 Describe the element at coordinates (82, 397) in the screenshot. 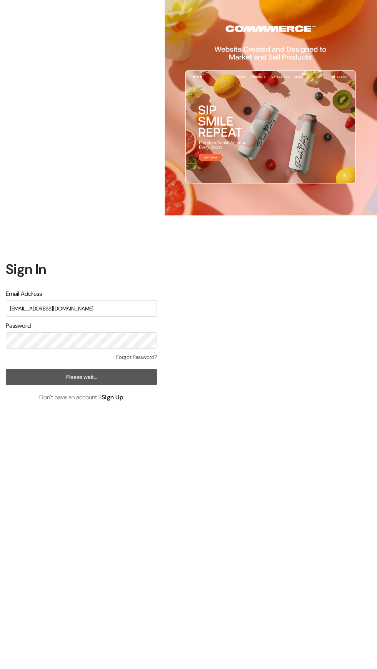

I see `span: Don’t have an account ?` at that location.